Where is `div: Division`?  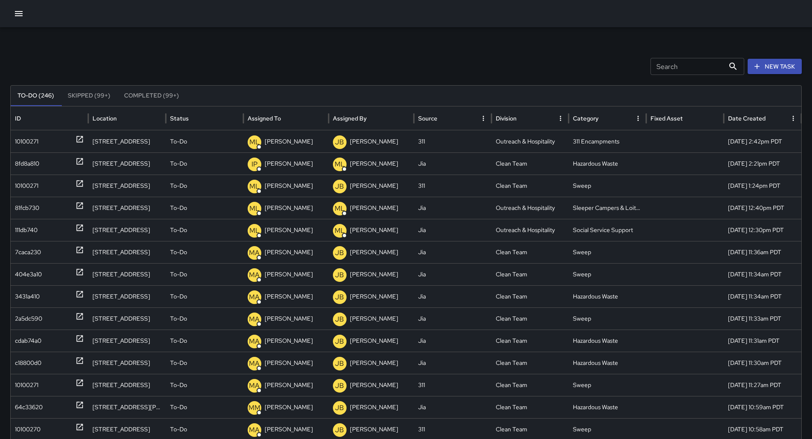 div: Division is located at coordinates (506, 118).